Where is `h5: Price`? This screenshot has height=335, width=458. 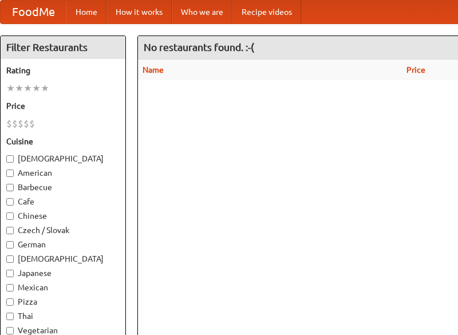 h5: Price is located at coordinates (63, 106).